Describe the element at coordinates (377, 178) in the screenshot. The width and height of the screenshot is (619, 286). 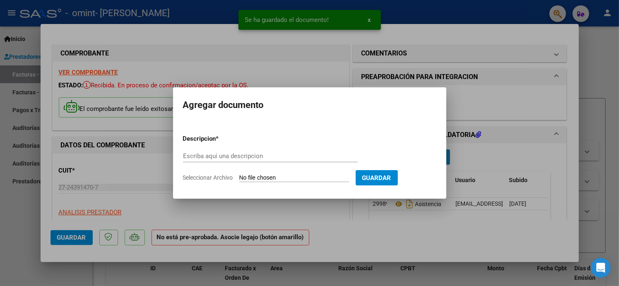
I see `span: Guardar` at that location.